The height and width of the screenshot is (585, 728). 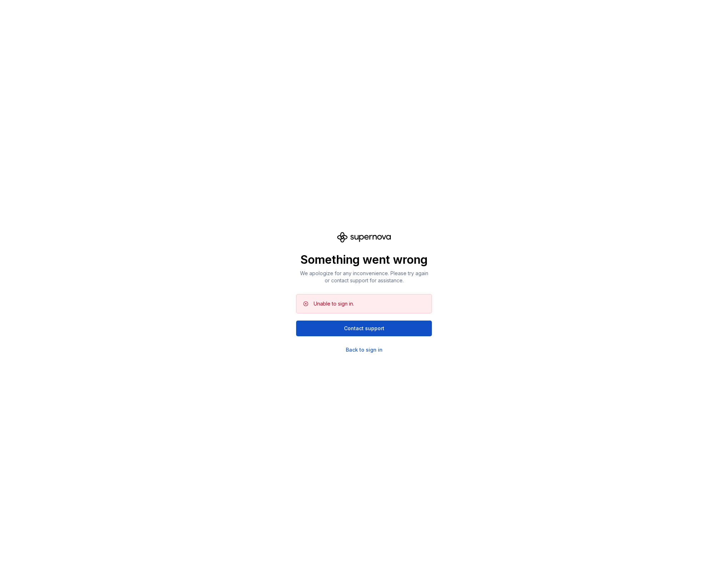 I want to click on div: Back to sign in, so click(x=364, y=350).